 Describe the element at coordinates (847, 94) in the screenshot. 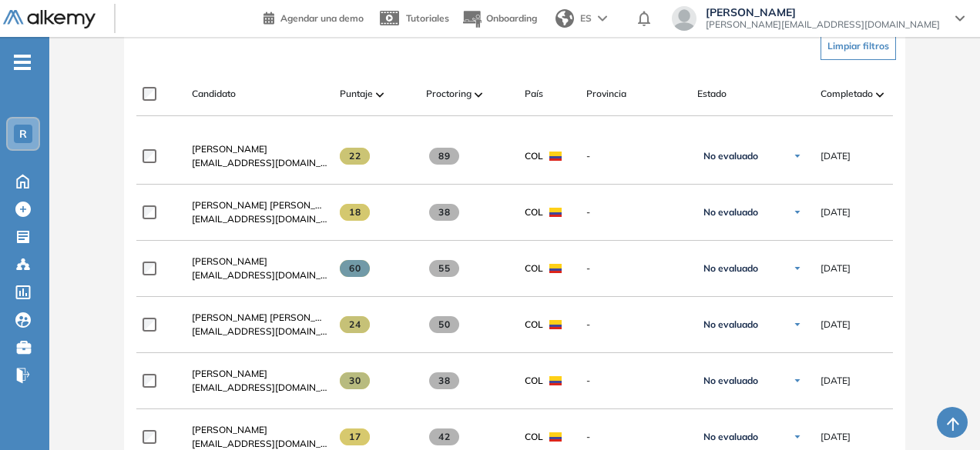

I see `span: Completado` at that location.